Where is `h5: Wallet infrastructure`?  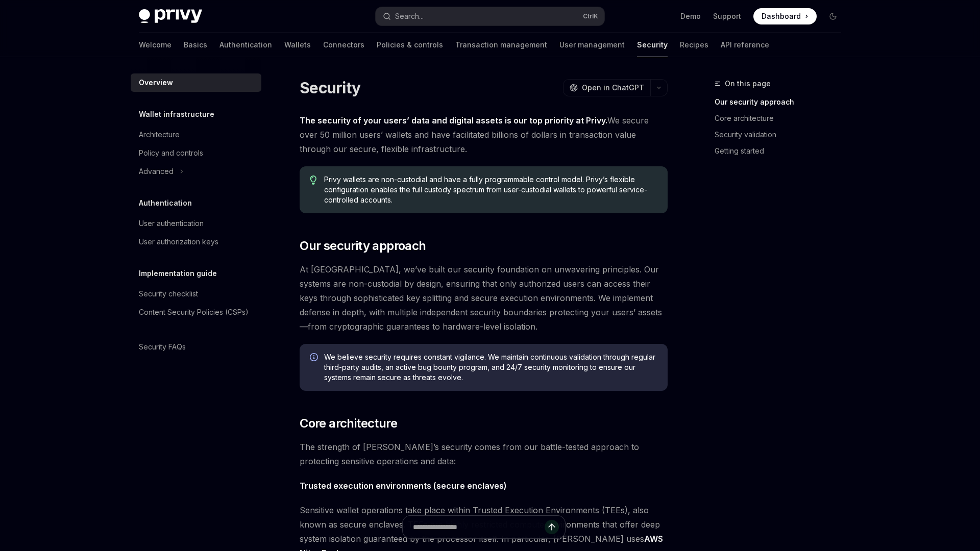
h5: Wallet infrastructure is located at coordinates (177, 115).